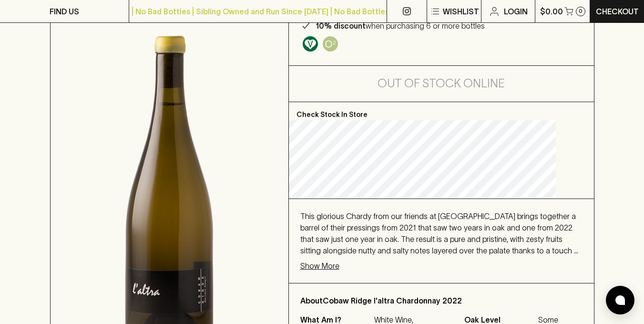 Image resolution: width=644 pixels, height=324 pixels. Describe the element at coordinates (310, 44) in the screenshot. I see `a: Made without the use of any animal products.` at that location.